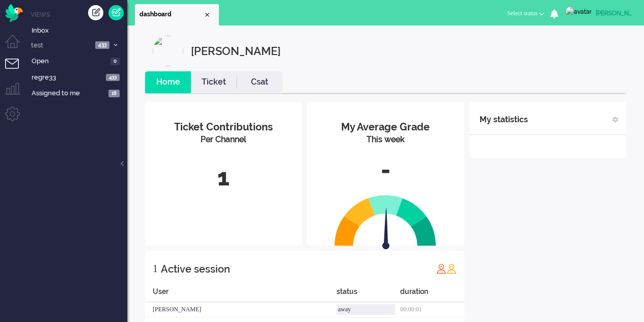 This screenshot has height=322, width=644. What do you see at coordinates (60, 46) in the screenshot?
I see `span: test` at bounding box center [60, 46].